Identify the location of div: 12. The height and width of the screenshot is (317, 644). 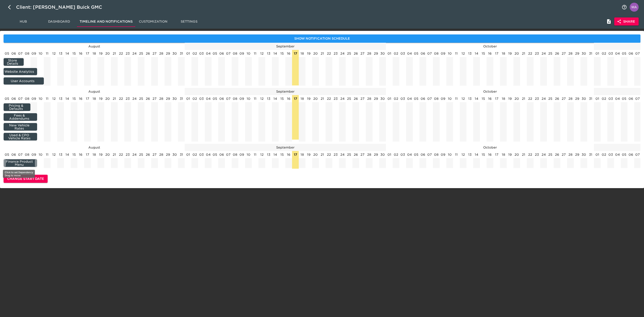
(262, 154).